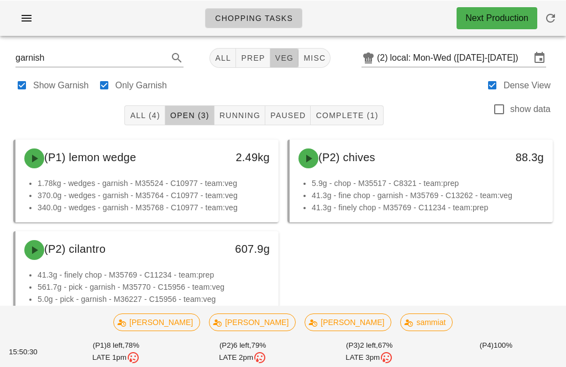 Image resolution: width=566 pixels, height=367 pixels. I want to click on label: show data, so click(530, 109).